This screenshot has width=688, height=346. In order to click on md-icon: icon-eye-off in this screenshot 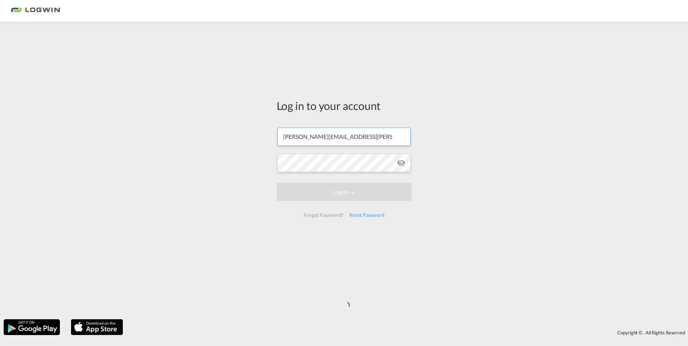, I will do `click(401, 163)`.